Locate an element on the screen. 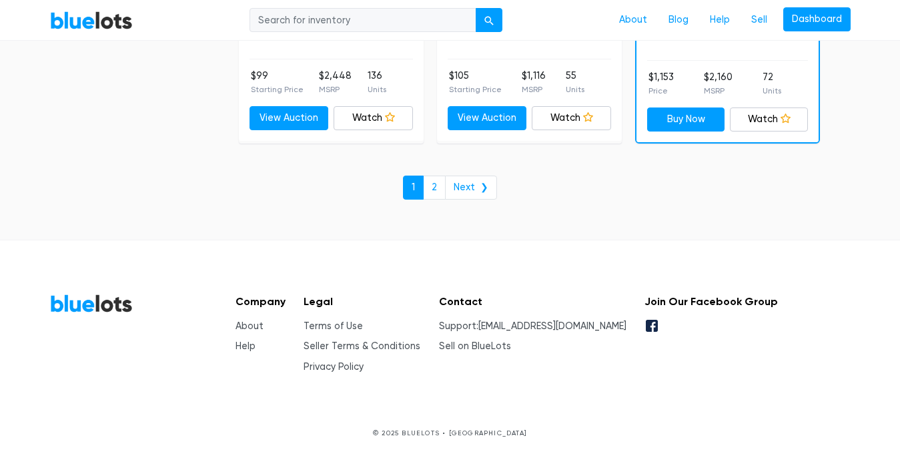 The height and width of the screenshot is (456, 900). a: Next ❯ is located at coordinates (471, 188).